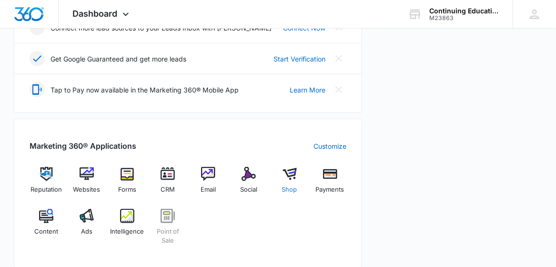 This screenshot has width=556, height=267. What do you see at coordinates (168, 236) in the screenshot?
I see `span: Point of Sale` at bounding box center [168, 236].